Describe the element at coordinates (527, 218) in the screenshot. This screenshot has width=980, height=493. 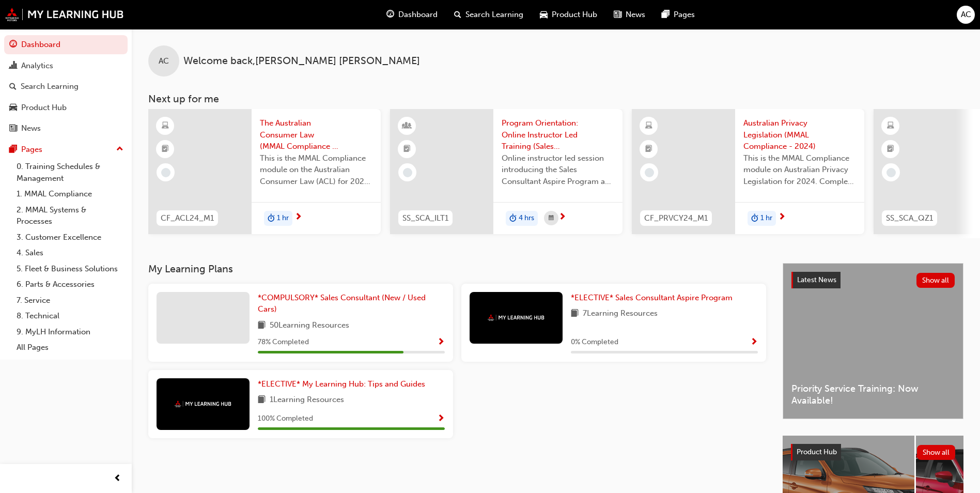
I see `span: 4 hrs` at that location.